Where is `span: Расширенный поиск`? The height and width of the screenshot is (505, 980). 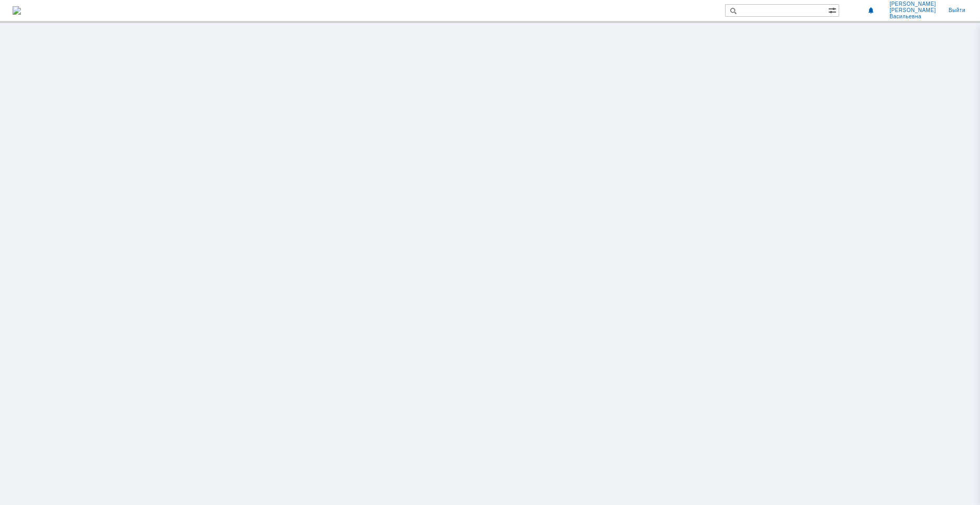 span: Расширенный поиск is located at coordinates (834, 10).